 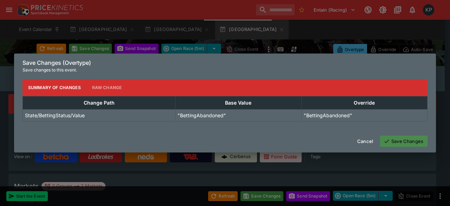 What do you see at coordinates (107, 88) in the screenshot?
I see `button: Raw Change` at bounding box center [107, 88].